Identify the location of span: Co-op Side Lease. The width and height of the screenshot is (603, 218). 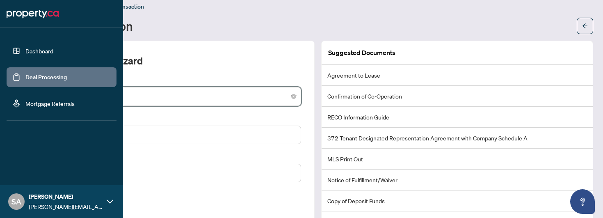
(178, 96).